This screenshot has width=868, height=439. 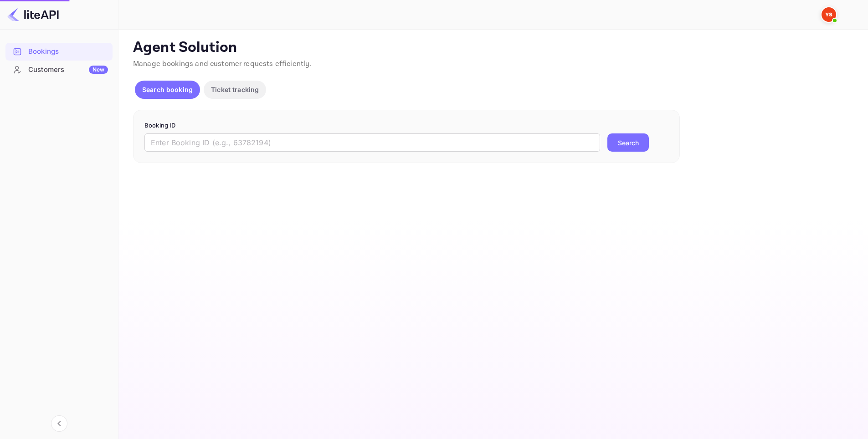 What do you see at coordinates (492, 48) in the screenshot?
I see `p: Agent Solution` at bounding box center [492, 48].